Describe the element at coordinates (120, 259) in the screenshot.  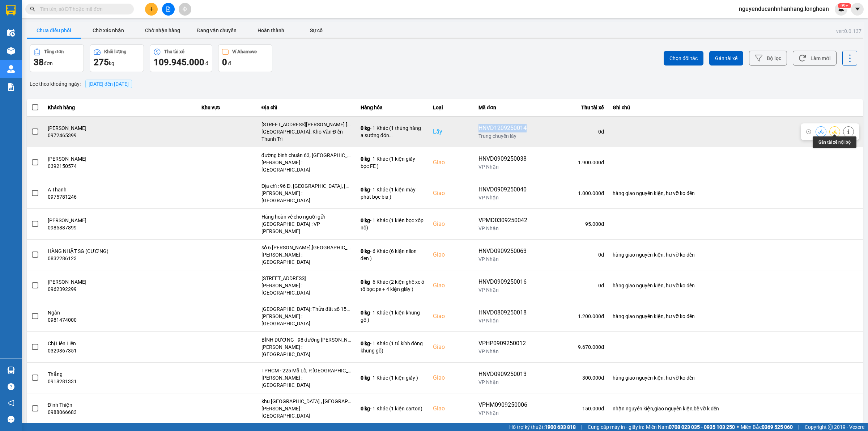
I see `div: 0832286123` at that location.